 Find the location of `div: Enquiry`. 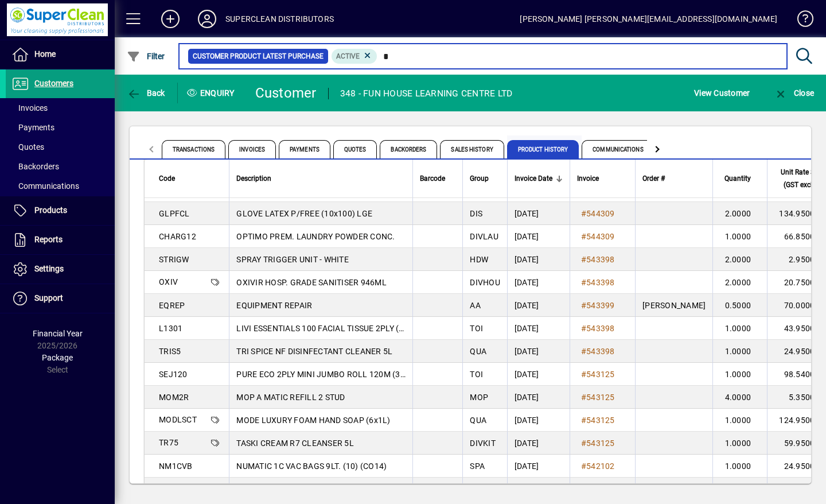

div: Enquiry is located at coordinates (212, 93).